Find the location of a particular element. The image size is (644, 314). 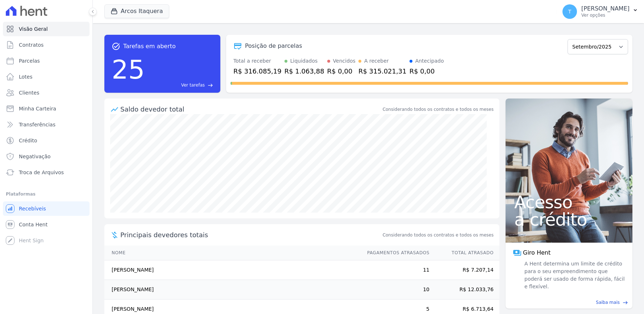

a: Visão Geral is located at coordinates (46, 29).